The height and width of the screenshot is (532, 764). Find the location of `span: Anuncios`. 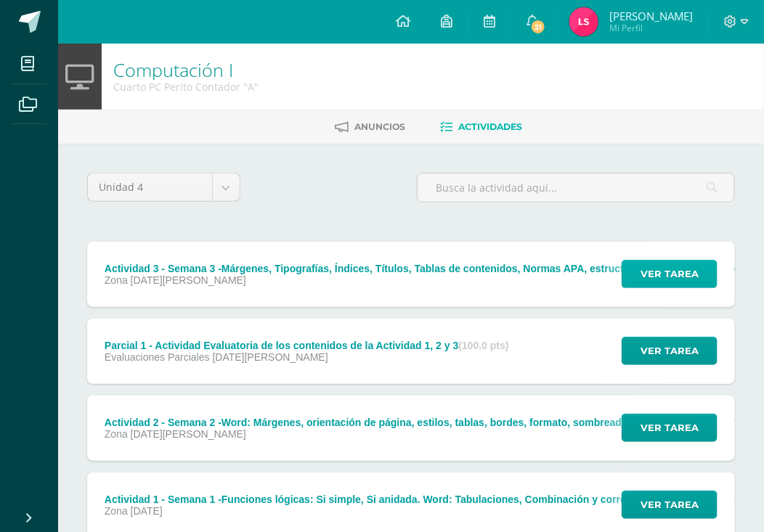

span: Anuncios is located at coordinates (379, 126).